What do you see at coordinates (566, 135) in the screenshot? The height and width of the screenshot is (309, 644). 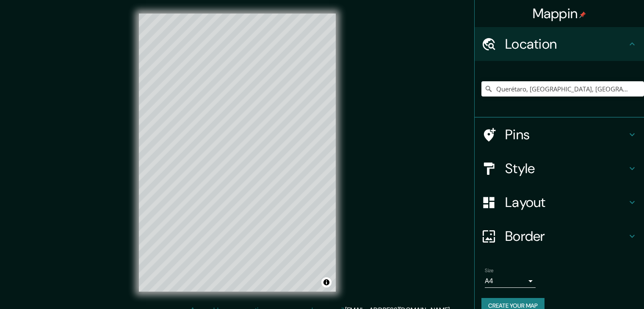 I see `h4: Pins` at bounding box center [566, 135].